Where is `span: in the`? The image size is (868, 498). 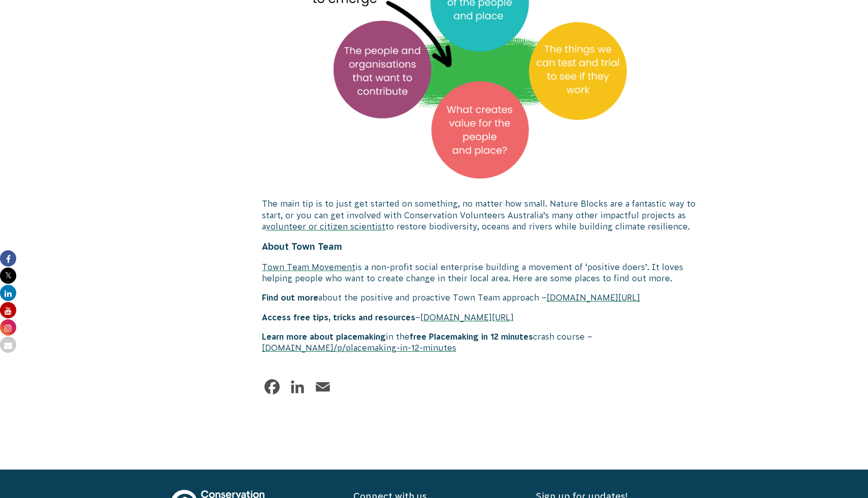 span: in the is located at coordinates (397, 337).